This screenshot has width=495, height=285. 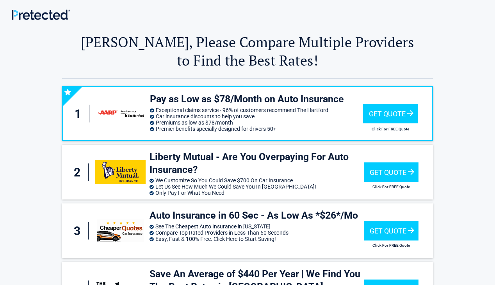 What do you see at coordinates (257, 233) in the screenshot?
I see `li: Compare Top Rated Providers in Less Than 60 Seconds` at bounding box center [257, 233].